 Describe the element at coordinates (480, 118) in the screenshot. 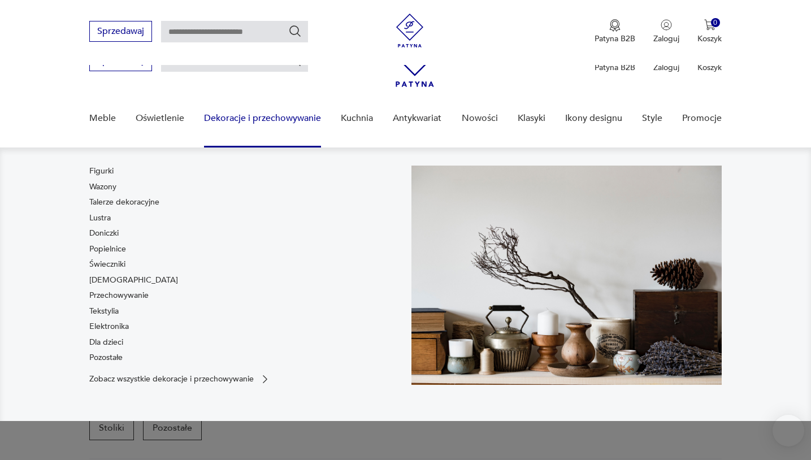

I see `a: Nowości` at that location.